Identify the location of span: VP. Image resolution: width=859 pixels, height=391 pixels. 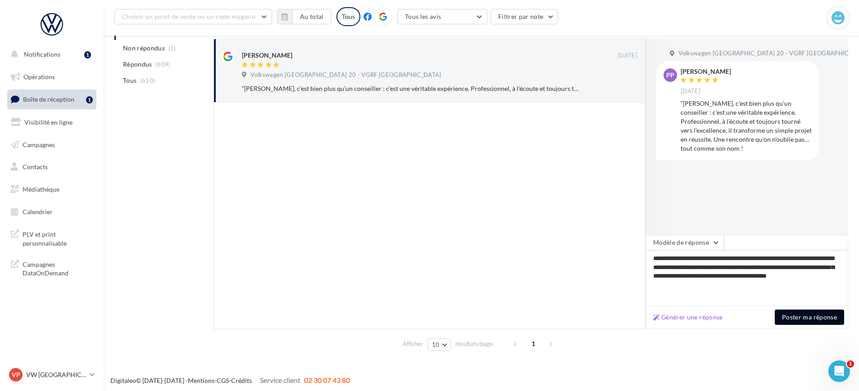
(16, 375).